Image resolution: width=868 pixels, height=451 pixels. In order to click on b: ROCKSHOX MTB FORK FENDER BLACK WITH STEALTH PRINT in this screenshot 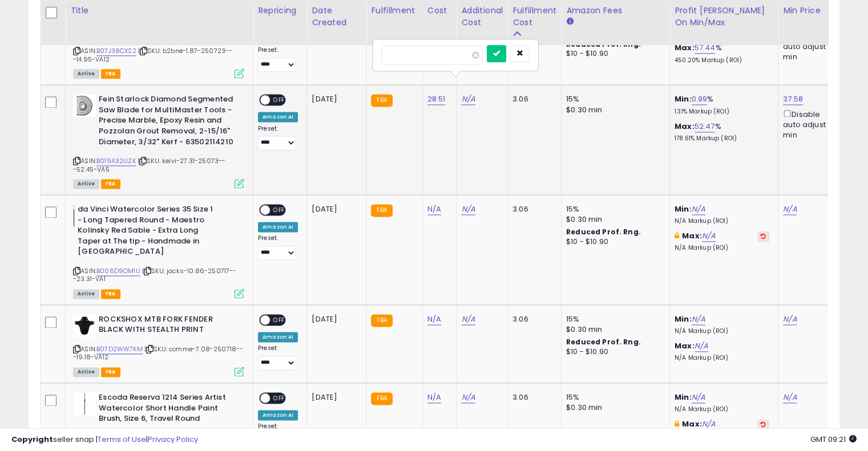, I will do `click(168, 326)`.